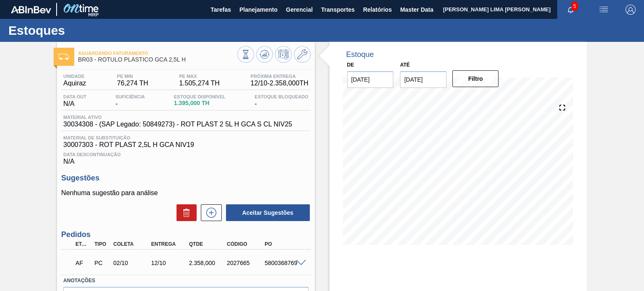 The image size is (644, 291). I want to click on span: PE MAX, so click(199, 76).